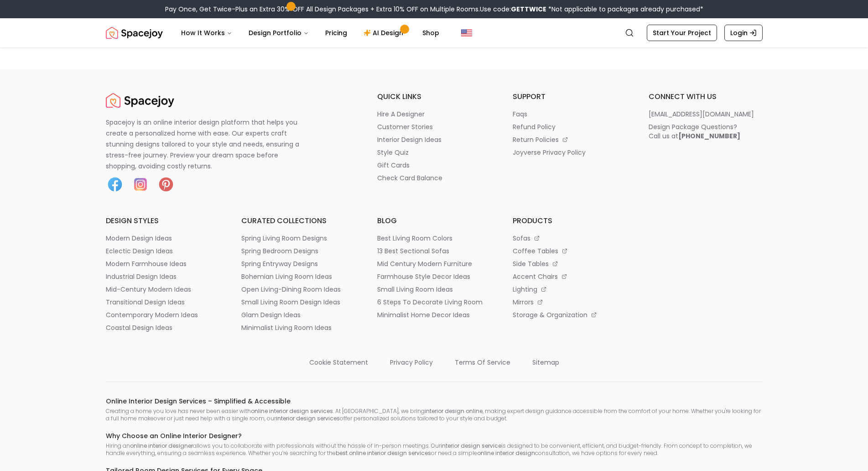 The image size is (868, 471). I want to click on strong: interior design services, so click(308, 418).